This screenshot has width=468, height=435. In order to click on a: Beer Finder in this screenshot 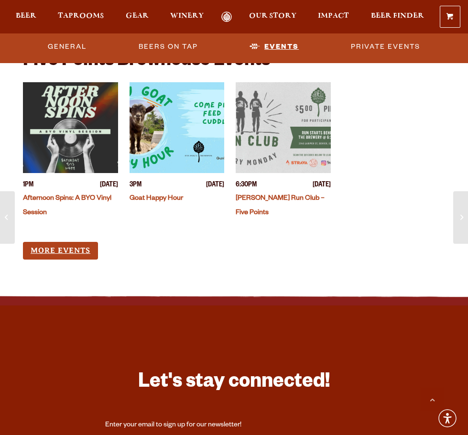, I will do `click(397, 17)`.